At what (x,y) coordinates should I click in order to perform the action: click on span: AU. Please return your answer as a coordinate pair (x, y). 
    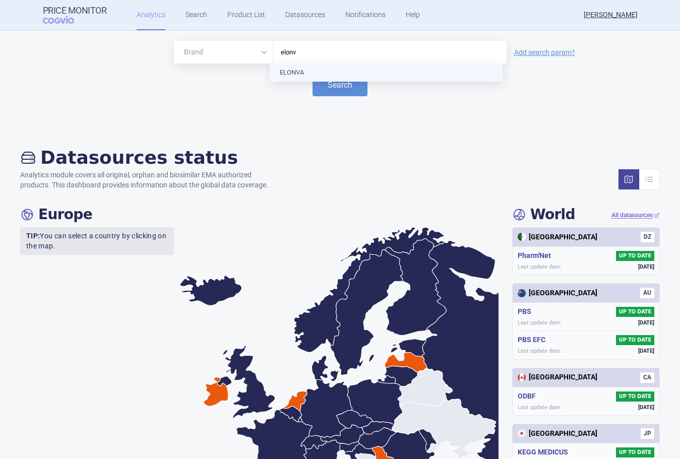
    Looking at the image, I should click on (647, 293).